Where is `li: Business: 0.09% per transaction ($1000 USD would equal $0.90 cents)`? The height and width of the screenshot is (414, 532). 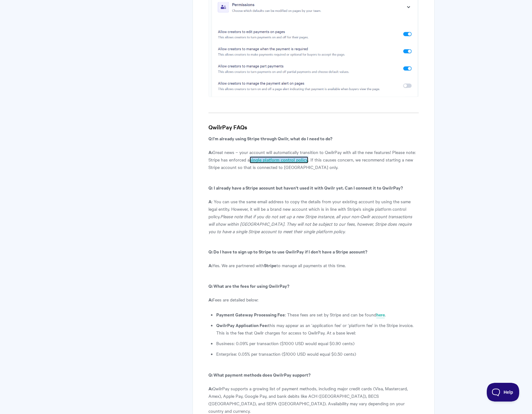 li: Business: 0.09% per transaction ($1000 USD would equal $0.90 cents) is located at coordinates (317, 343).